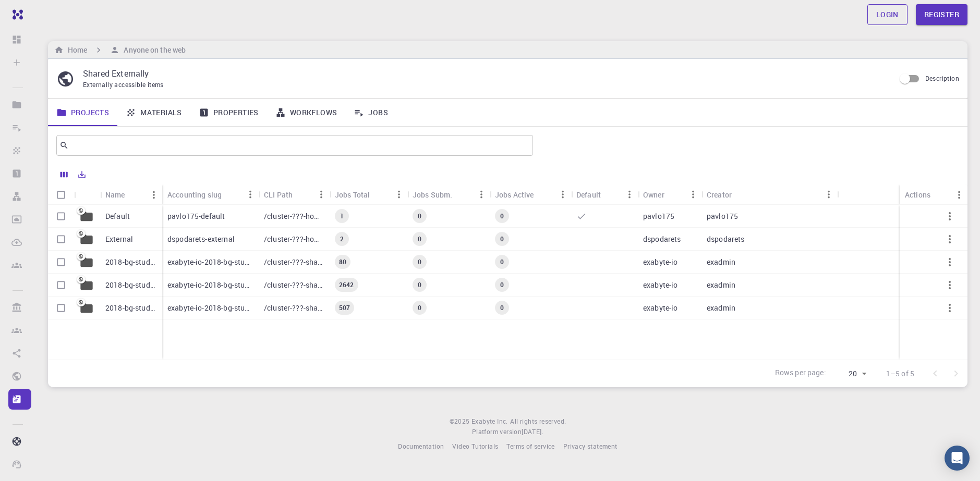  What do you see at coordinates (210, 308) in the screenshot?
I see `p: exabyte-io-2018-bg-study-phase-i` at bounding box center [210, 308].